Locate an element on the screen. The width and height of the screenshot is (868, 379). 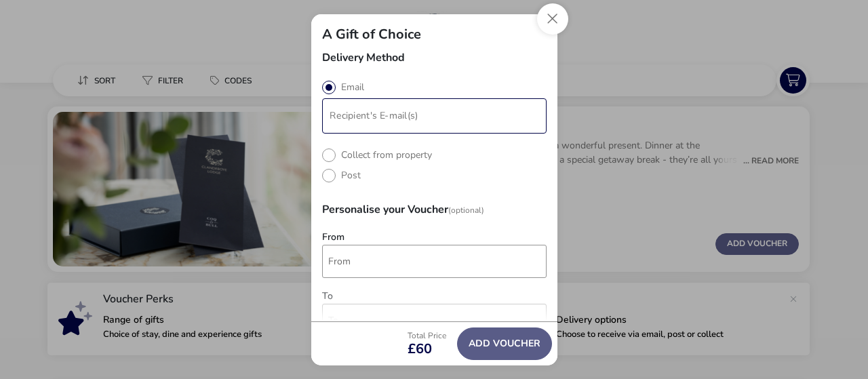
h3: Personalise your Voucher is located at coordinates (434, 210).